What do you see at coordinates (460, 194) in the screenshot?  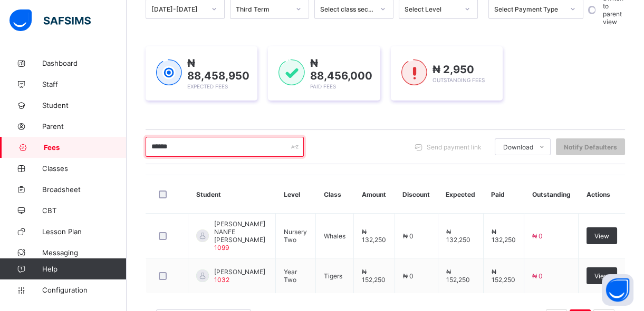 I see `th: Expected` at bounding box center [460, 194].